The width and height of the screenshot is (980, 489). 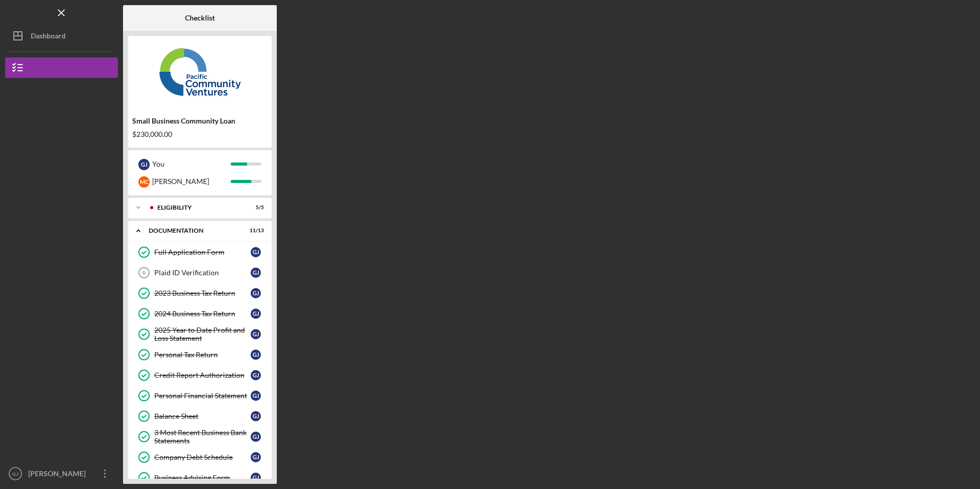 What do you see at coordinates (144, 182) in the screenshot?
I see `div: M C` at bounding box center [144, 182].